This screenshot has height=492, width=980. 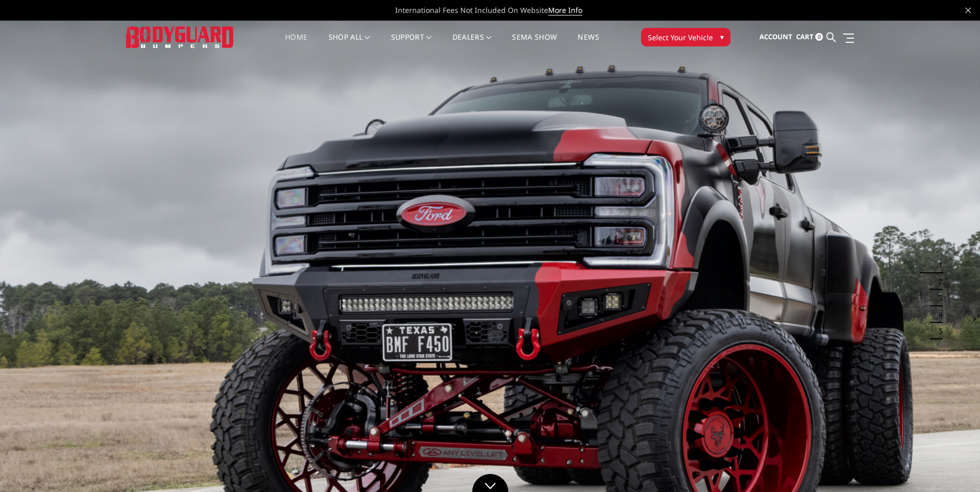 I want to click on a: Home, so click(x=296, y=43).